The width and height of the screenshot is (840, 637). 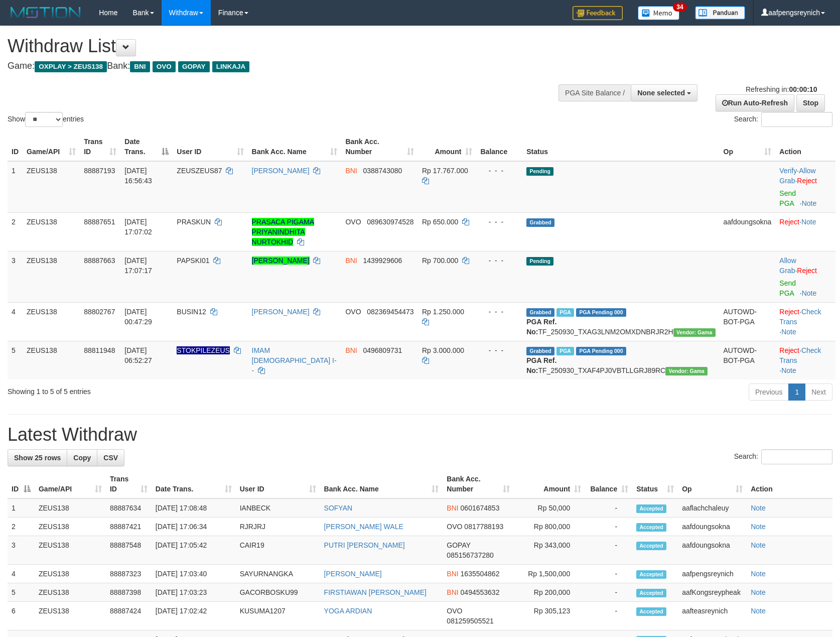 I want to click on span: Vendor URL: https://trx31.1velocity.biz, so click(x=687, y=371).